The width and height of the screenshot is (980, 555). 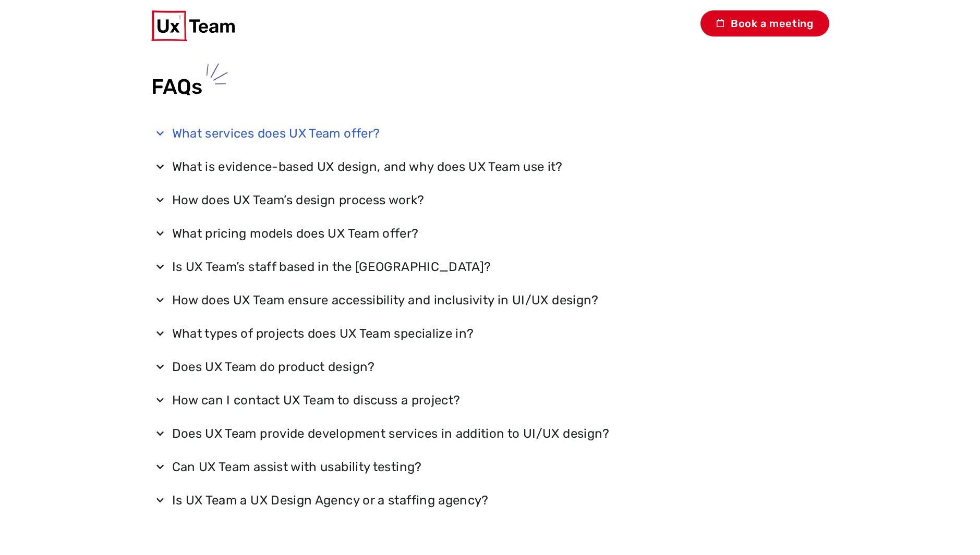 What do you see at coordinates (490, 167) in the screenshot?
I see `summary: What is evidence-based UX design, and why does UX Team use it?` at bounding box center [490, 167].